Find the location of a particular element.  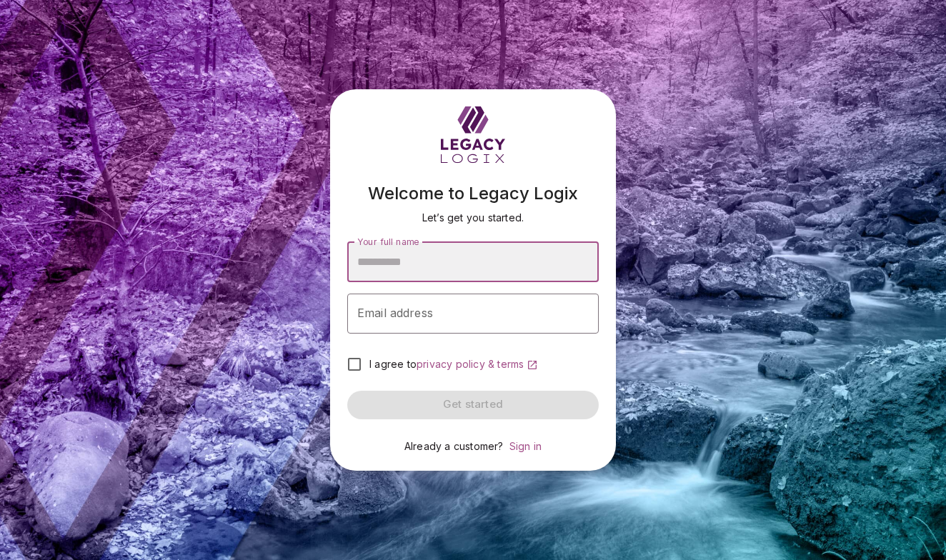

span: I agree to is located at coordinates (393, 363).